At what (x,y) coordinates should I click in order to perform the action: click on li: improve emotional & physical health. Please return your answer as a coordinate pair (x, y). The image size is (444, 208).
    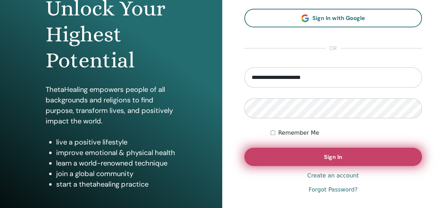
    Looking at the image, I should click on (116, 153).